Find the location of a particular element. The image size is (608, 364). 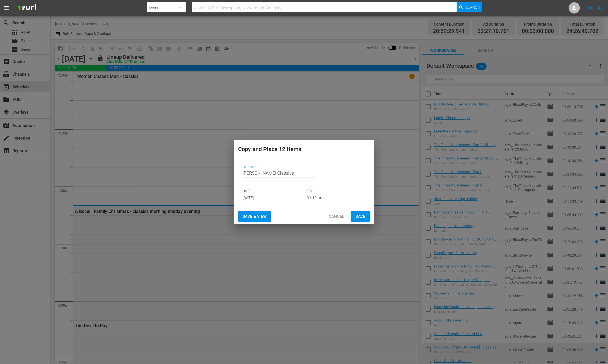

h2: Copy and Place 12 Items is located at coordinates (304, 149).